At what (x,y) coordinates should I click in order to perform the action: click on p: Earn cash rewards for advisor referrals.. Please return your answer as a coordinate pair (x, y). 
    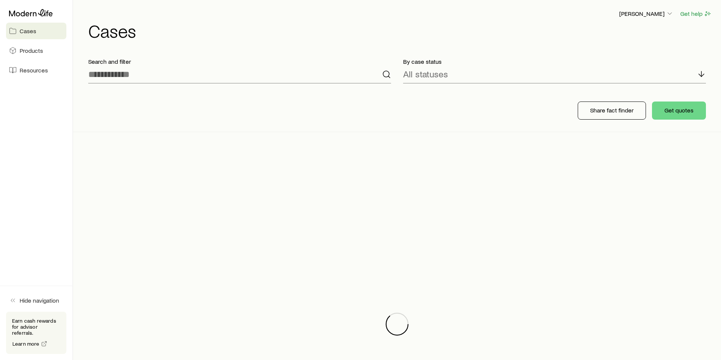
    Looking at the image, I should click on (36, 327).